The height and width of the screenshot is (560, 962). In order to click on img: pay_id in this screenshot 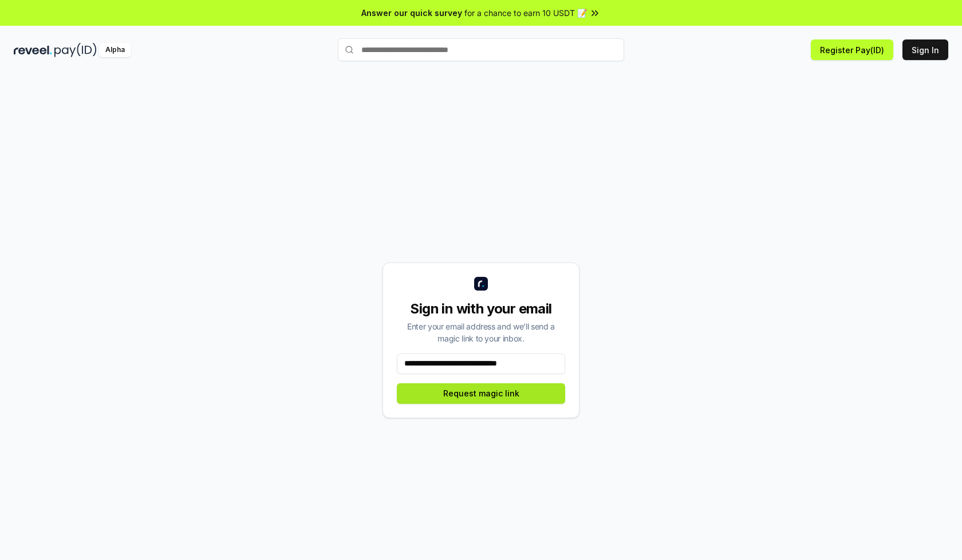, I will do `click(76, 50)`.